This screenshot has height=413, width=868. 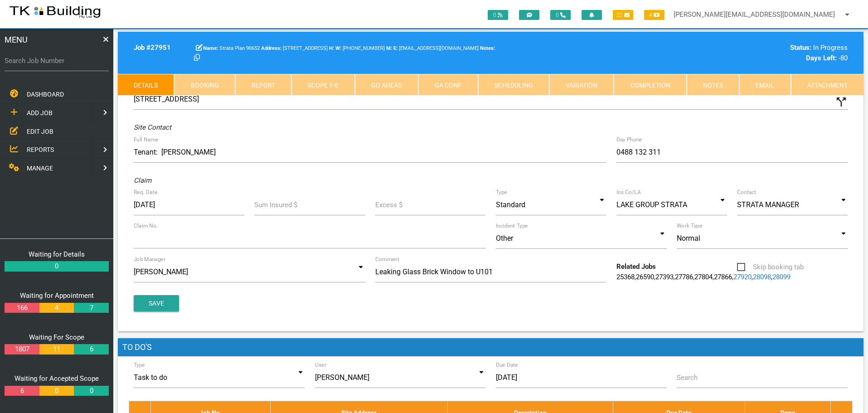 What do you see at coordinates (514, 84) in the screenshot?
I see `a: Scheduling` at bounding box center [514, 84].